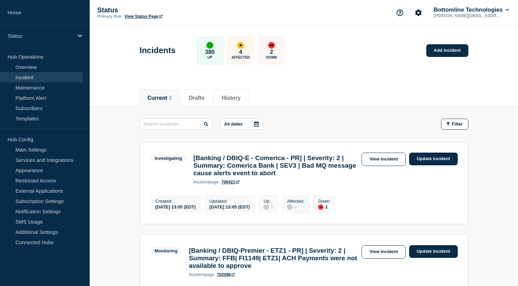 The image size is (518, 286). Describe the element at coordinates (296, 201) in the screenshot. I see `p: Affected :` at that location.